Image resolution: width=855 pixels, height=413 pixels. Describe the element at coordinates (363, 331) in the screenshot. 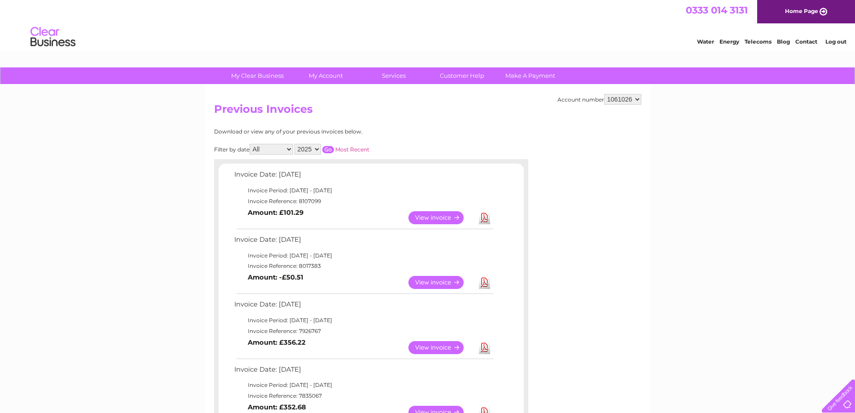

I see `td: Invoice Reference: 7926767` at that location.